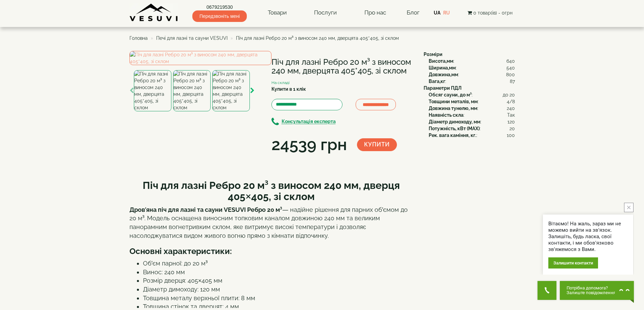  What do you see at coordinates (454, 129) in the screenshot?
I see `b: Потужність, кВт (MAX)` at bounding box center [454, 129].